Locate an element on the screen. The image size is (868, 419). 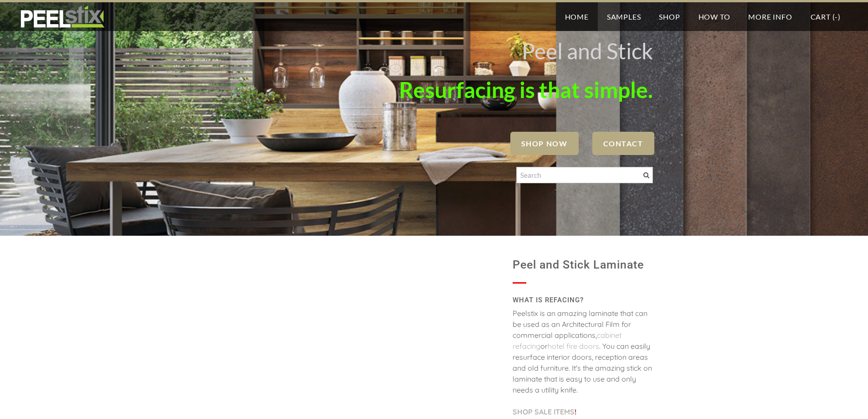
a: Contact is located at coordinates (623, 143).